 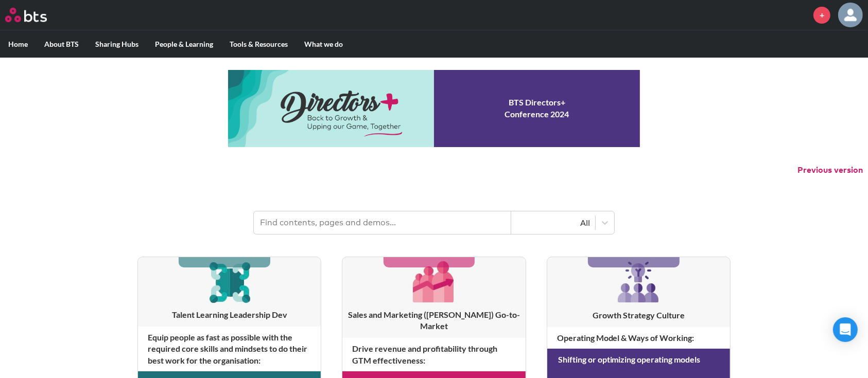 I want to click on label: People & Learning, so click(x=184, y=44).